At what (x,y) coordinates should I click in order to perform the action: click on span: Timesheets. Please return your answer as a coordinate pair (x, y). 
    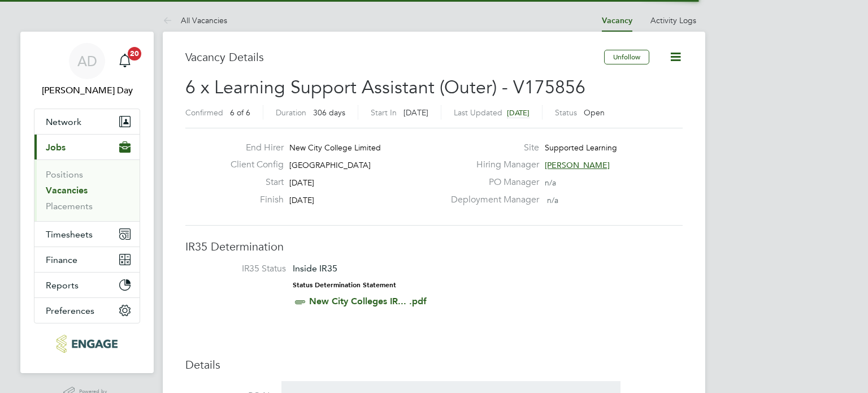
    Looking at the image, I should click on (69, 234).